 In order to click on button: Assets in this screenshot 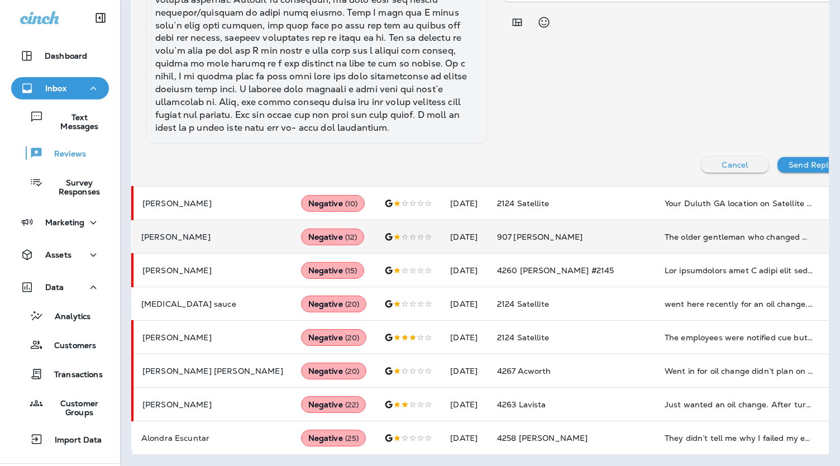, I will do `click(60, 255)`.